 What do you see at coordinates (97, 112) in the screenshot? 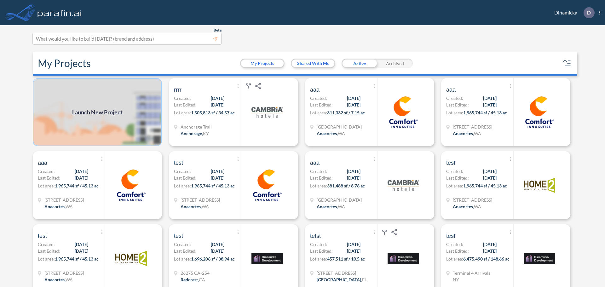
I see `img: add` at bounding box center [97, 112].